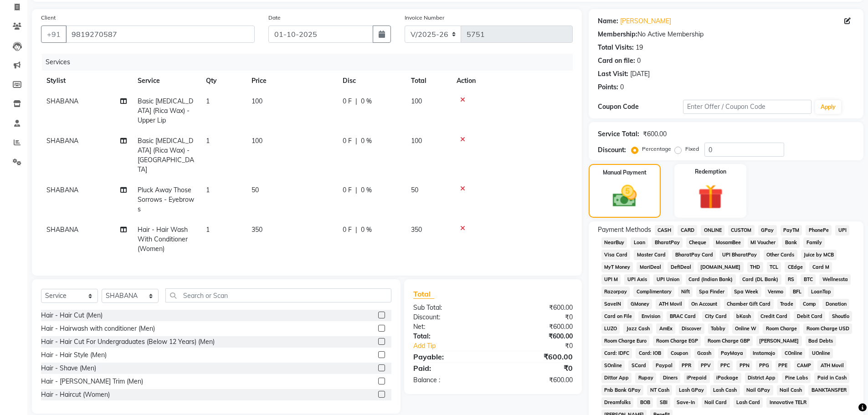  What do you see at coordinates (755, 267) in the screenshot?
I see `span: THD` at bounding box center [755, 267].